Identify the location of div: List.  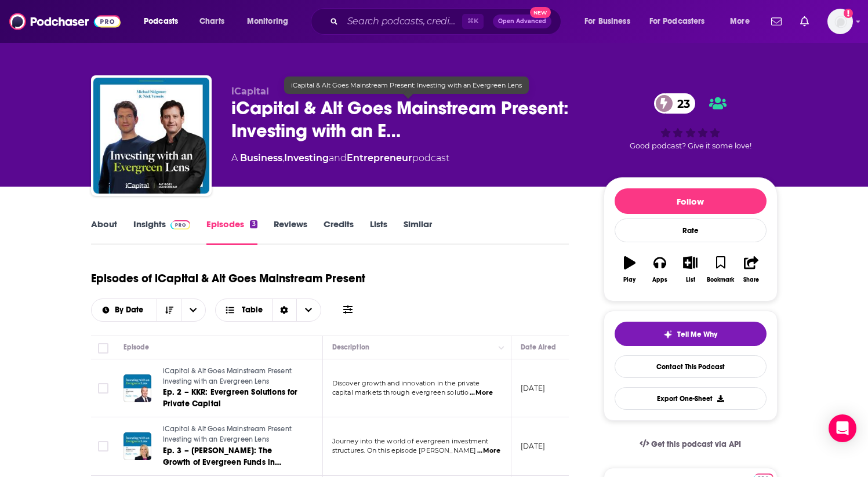
(691, 280).